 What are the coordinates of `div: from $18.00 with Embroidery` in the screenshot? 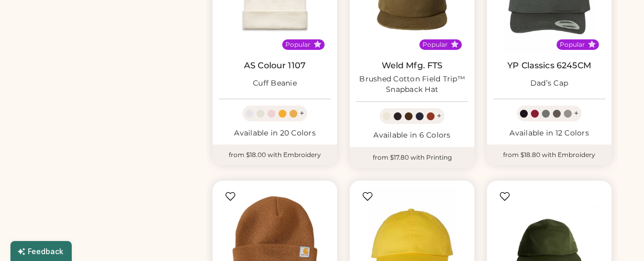 It's located at (275, 155).